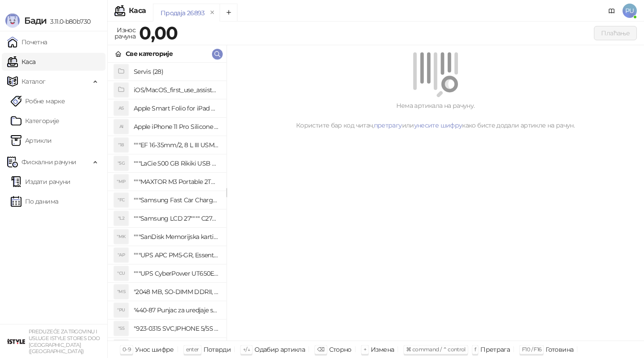 The image size is (644, 358). What do you see at coordinates (37, 101) in the screenshot?
I see `a: Робне марке` at bounding box center [37, 101].